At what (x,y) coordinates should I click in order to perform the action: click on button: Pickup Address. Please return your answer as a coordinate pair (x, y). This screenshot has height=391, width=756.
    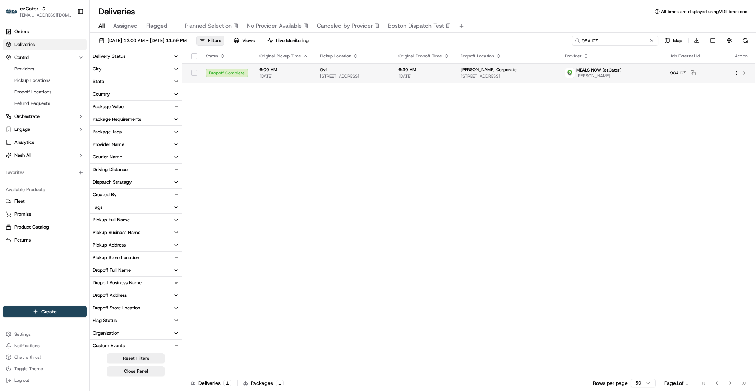
    Looking at the image, I should click on (136, 245).